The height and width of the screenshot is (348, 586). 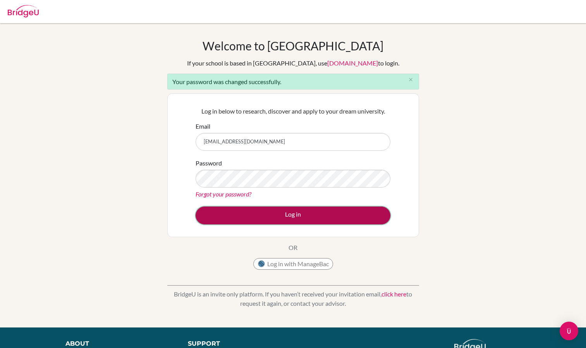 What do you see at coordinates (293, 264) in the screenshot?
I see `button: Log in with ManageBac` at bounding box center [293, 264].